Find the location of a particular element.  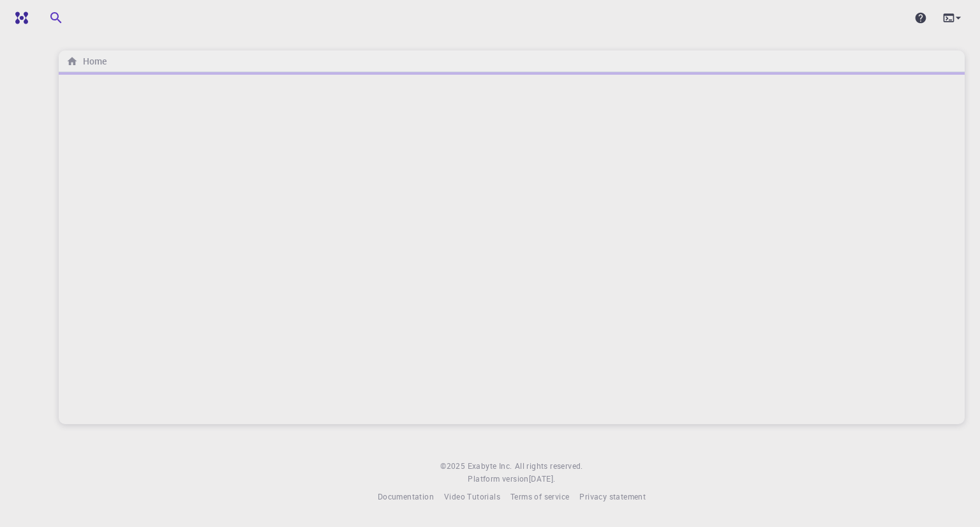

span: Terms of service is located at coordinates (540, 496).